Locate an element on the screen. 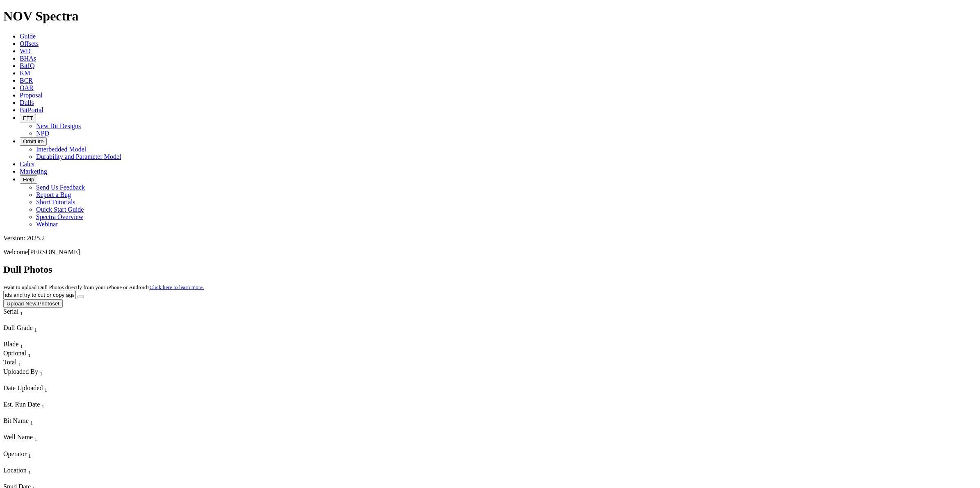  div: Blade Sort None is located at coordinates (17, 346).